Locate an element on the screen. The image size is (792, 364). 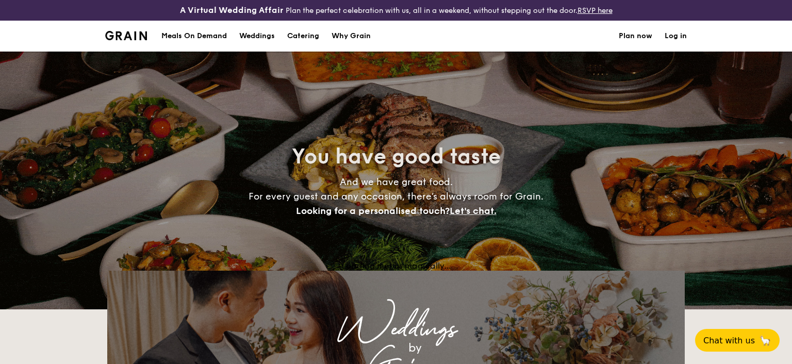
div: Loading menus magically... is located at coordinates (396, 266).